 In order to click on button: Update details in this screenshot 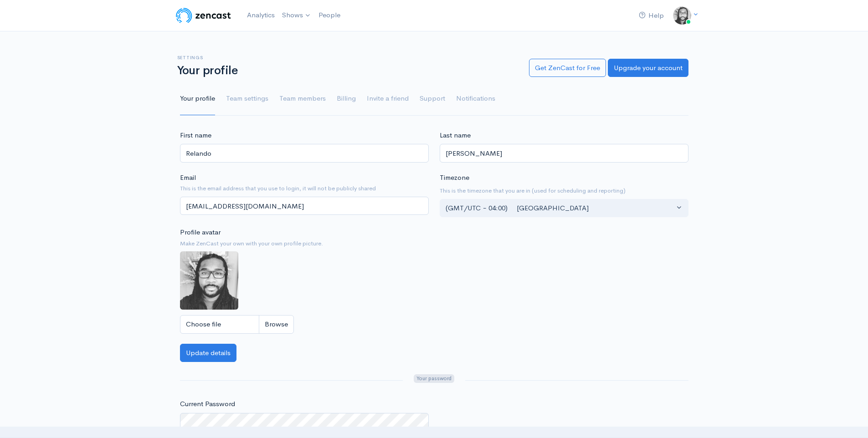, I will do `click(208, 353)`.